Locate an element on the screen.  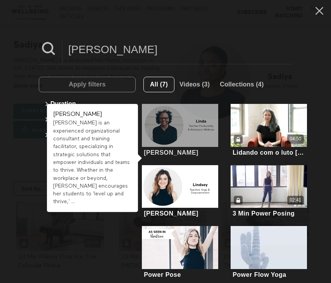
button: Videos (3) is located at coordinates (195, 85).